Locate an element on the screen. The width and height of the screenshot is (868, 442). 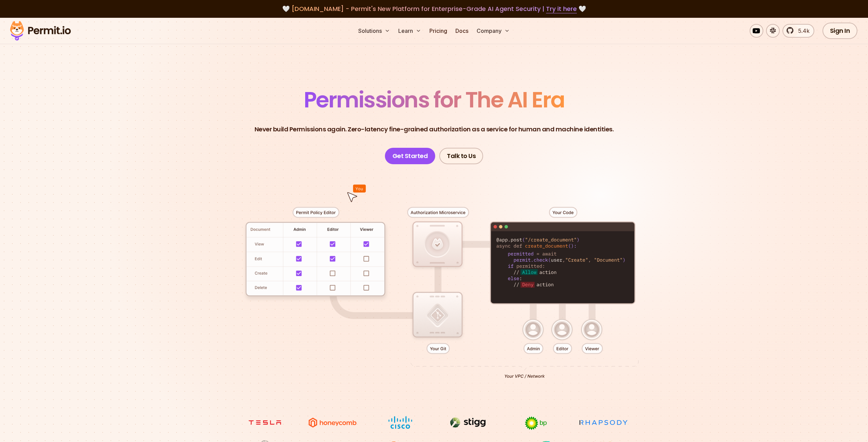
a: Docs is located at coordinates (462, 30).